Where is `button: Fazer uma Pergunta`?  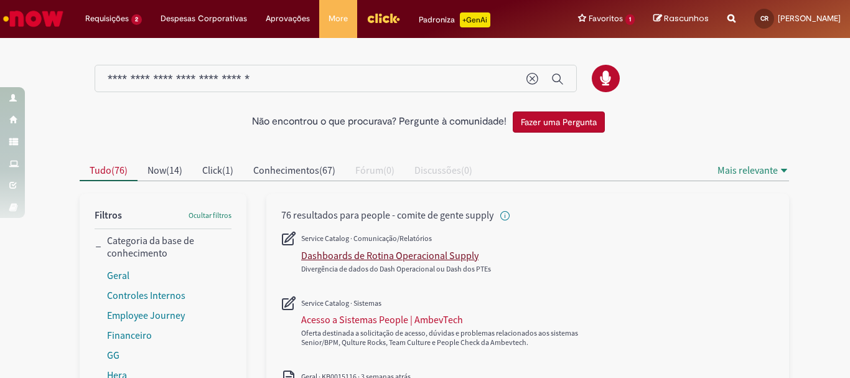
button: Fazer uma Pergunta is located at coordinates (559, 122).